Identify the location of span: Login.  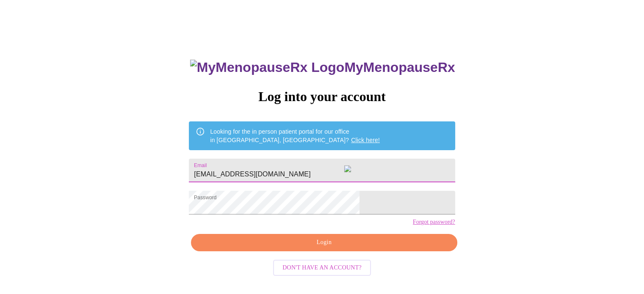
(324, 242).